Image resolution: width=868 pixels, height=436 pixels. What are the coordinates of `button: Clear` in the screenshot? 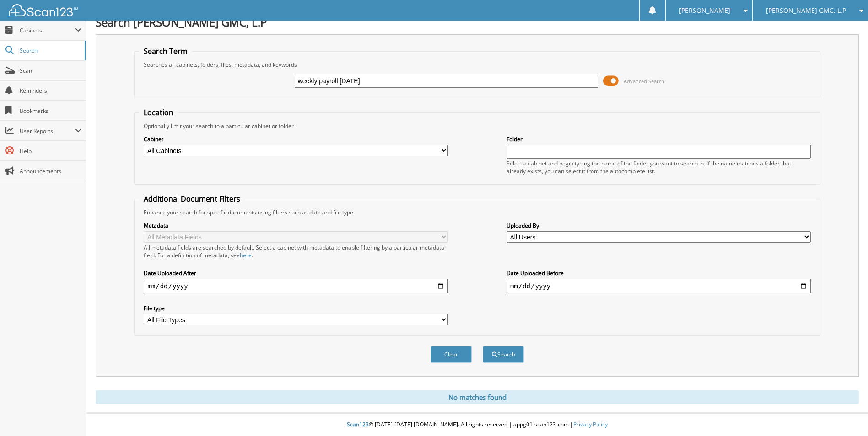 It's located at (452, 354).